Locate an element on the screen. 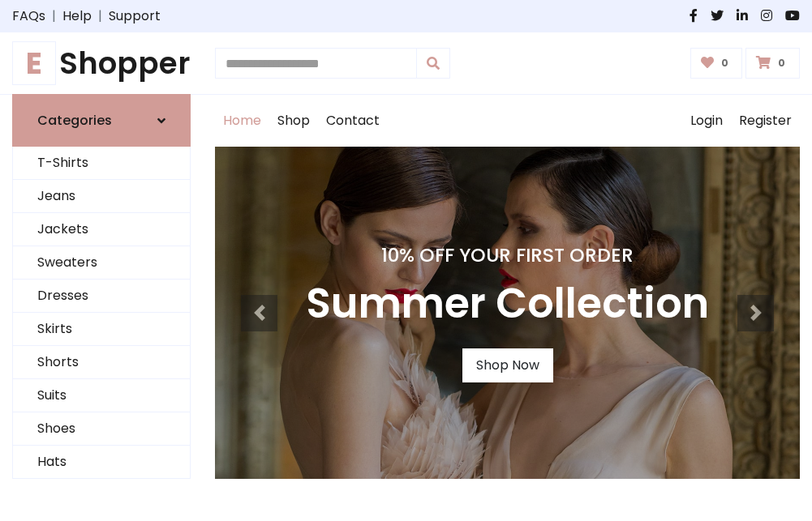 This screenshot has height=521, width=812. a: Categories is located at coordinates (101, 120).